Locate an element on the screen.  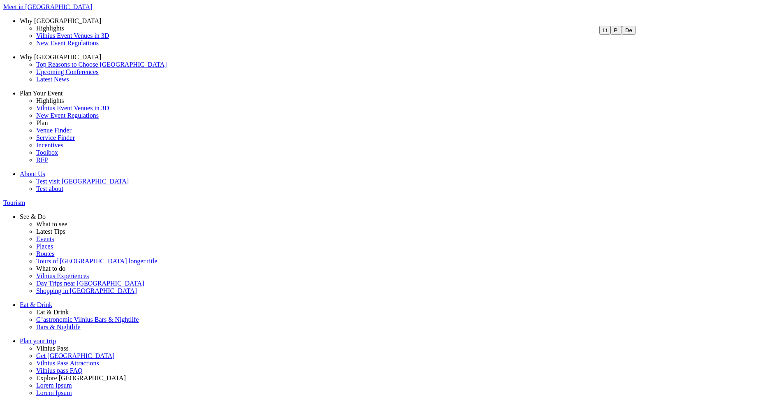
span: Places is located at coordinates (44, 246).